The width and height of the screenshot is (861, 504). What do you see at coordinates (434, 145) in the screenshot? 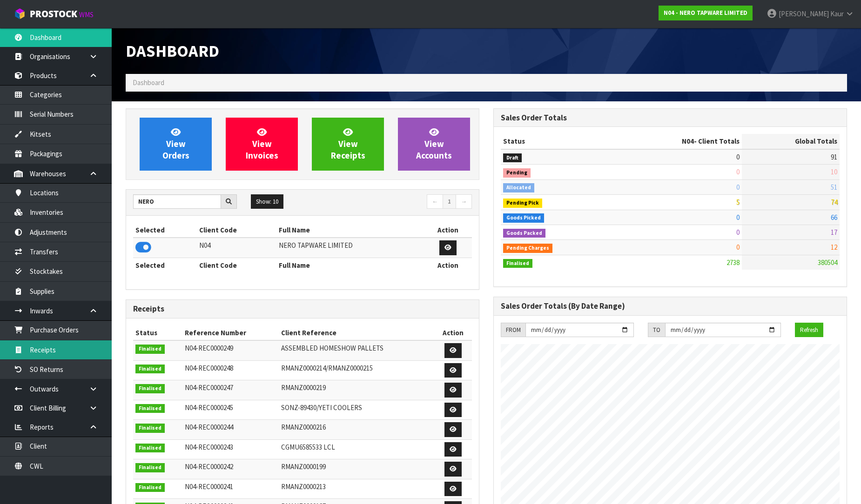
I see `a: ViewAccounts` at bounding box center [434, 145].